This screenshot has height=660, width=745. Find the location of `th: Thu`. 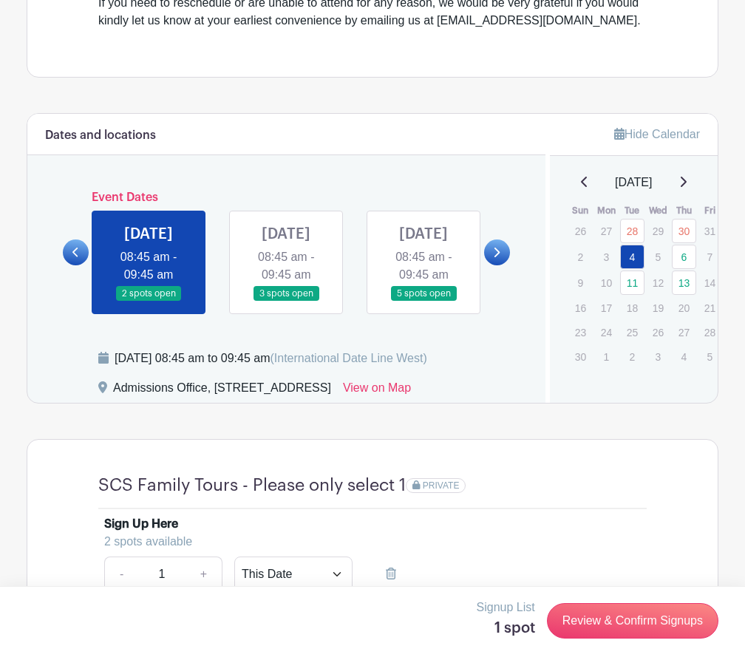

th: Thu is located at coordinates (684, 211).